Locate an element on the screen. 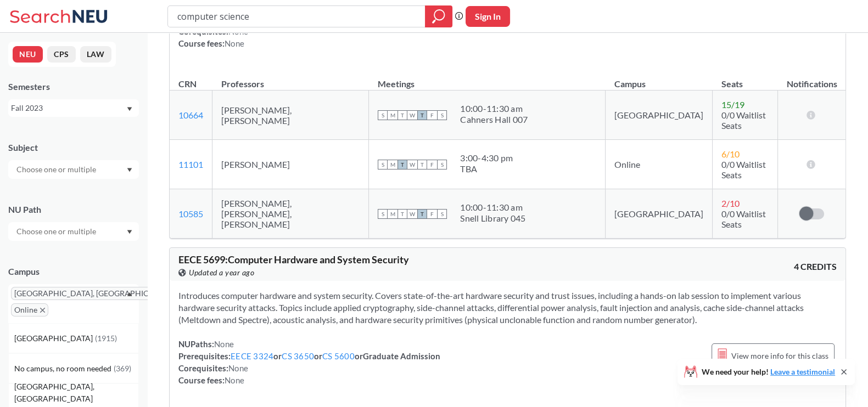 This screenshot has height=407, width=868. button: Sign In is located at coordinates (487, 17).